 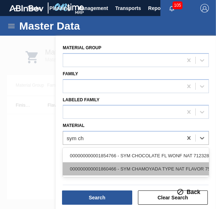 I want to click on label: Labeled Family, so click(x=81, y=100).